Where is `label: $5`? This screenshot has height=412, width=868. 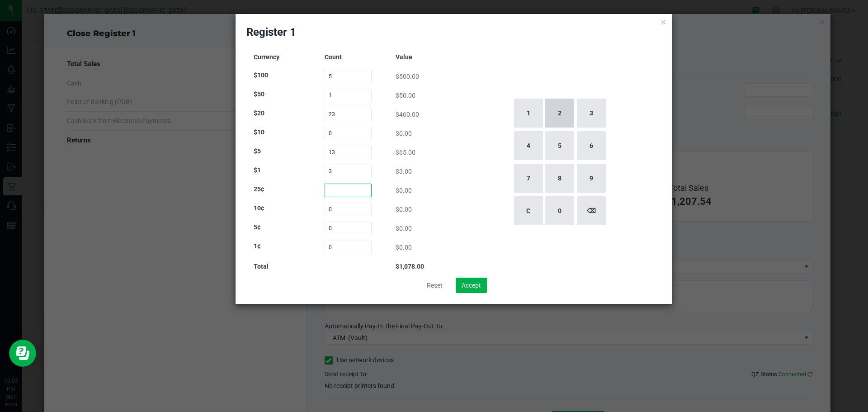
label: $5 is located at coordinates (257, 151).